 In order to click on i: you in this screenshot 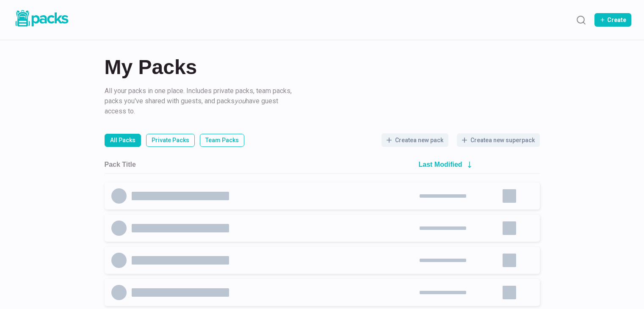, I will do `click(240, 101)`.